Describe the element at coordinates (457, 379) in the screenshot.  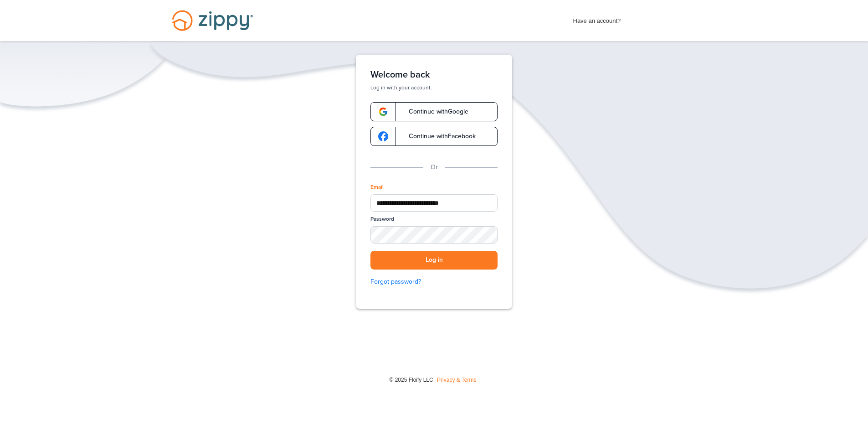
I see `a: Privacy & Terms` at that location.